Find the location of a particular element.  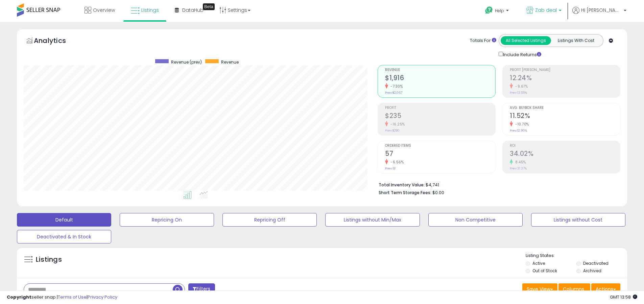

button: Listings without Cost is located at coordinates (578, 220).